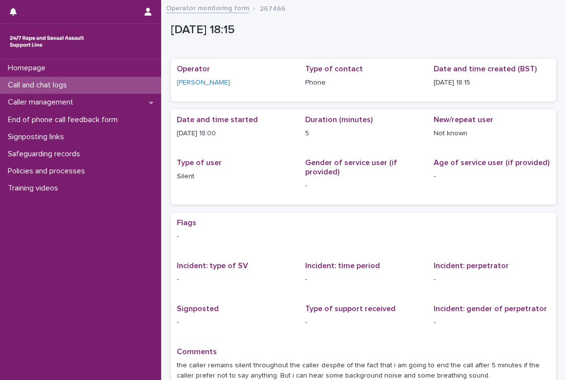 This screenshot has height=380, width=566. What do you see at coordinates (363, 83) in the screenshot?
I see `p: Phone` at bounding box center [363, 83].